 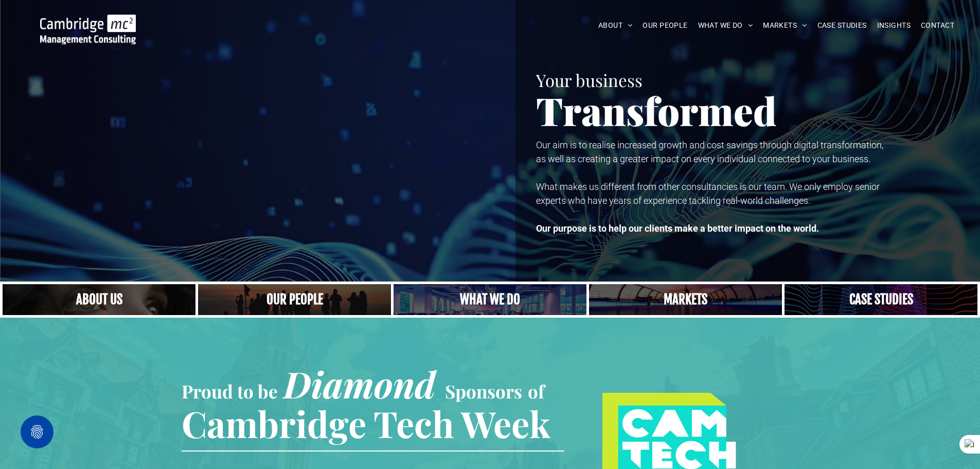 What do you see at coordinates (229, 391) in the screenshot?
I see `span: Proud to be` at bounding box center [229, 391].